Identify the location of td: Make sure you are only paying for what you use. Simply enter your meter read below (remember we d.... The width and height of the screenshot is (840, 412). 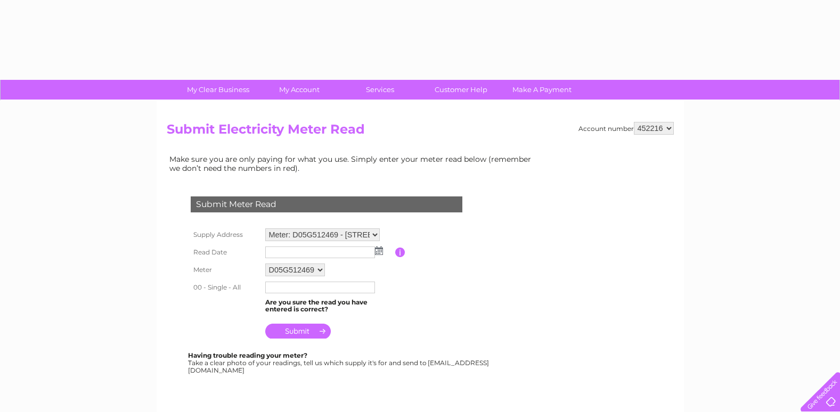
(353, 164).